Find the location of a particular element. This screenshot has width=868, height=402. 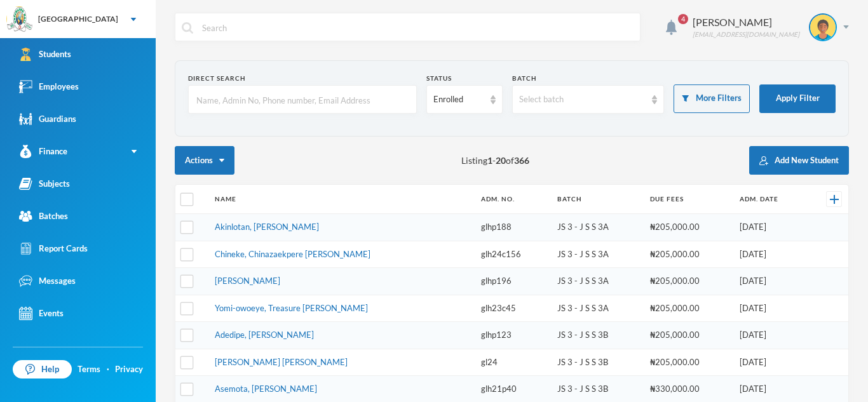

button: More Filters is located at coordinates (711, 99).